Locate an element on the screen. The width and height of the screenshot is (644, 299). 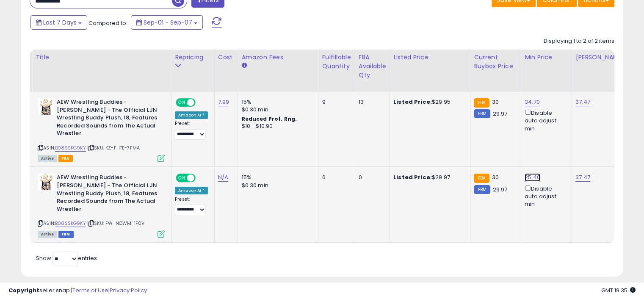
div: Title is located at coordinates (102, 57).